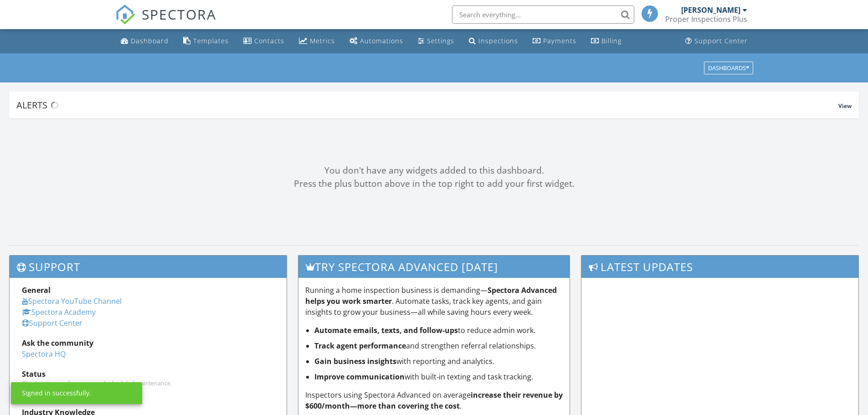 This screenshot has width=868, height=415. What do you see at coordinates (434, 400) in the screenshot?
I see `strong: increase their revenue by $600/month—more than covering the cost` at bounding box center [434, 400].